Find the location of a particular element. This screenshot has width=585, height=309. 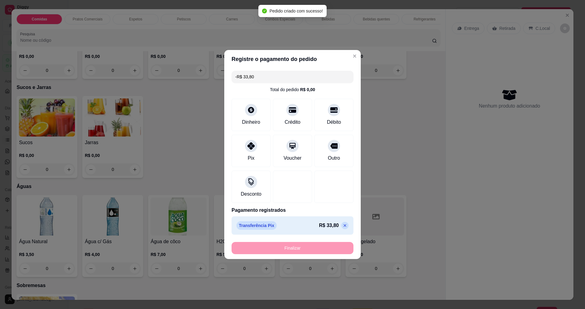

div: Voucher is located at coordinates (293, 158).